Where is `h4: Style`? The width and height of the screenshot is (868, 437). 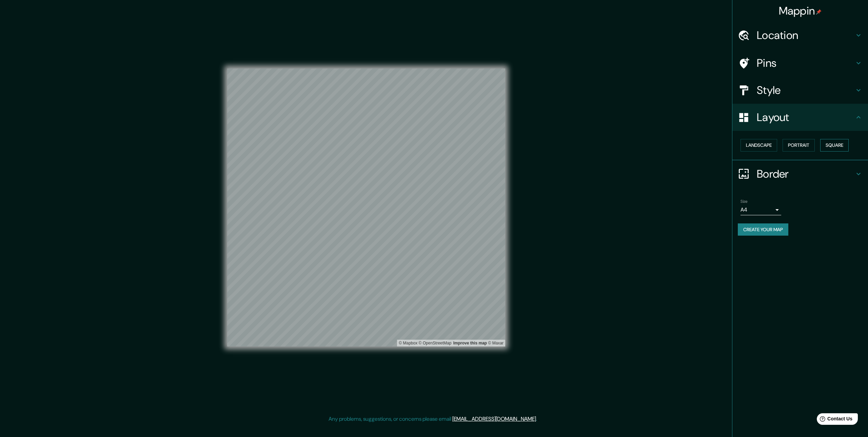 h4: Style is located at coordinates (806, 90).